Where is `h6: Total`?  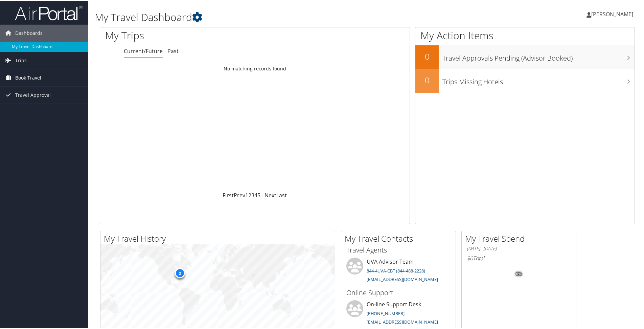 h6: Total is located at coordinates (518, 258).